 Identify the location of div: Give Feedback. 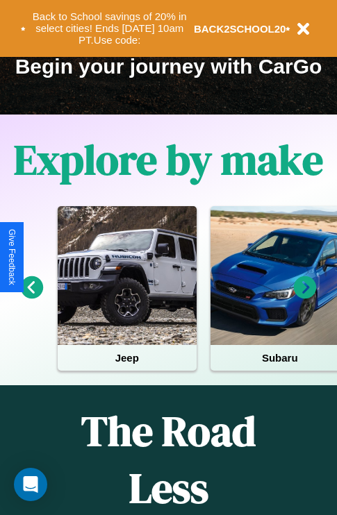
(12, 257).